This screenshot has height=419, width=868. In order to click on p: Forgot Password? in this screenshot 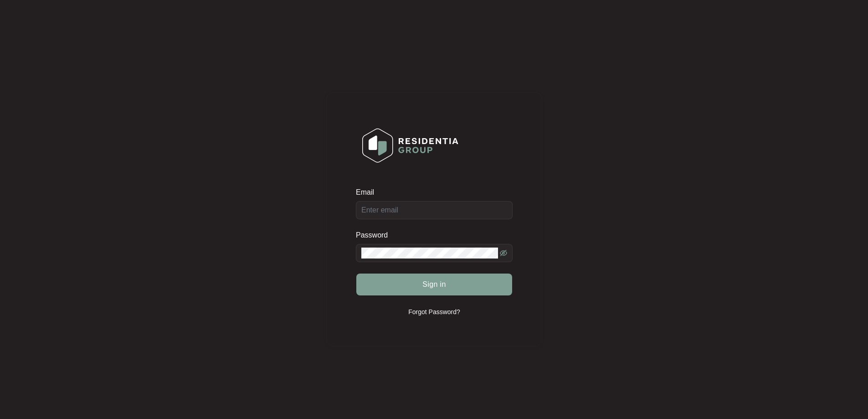, I will do `click(434, 312)`.